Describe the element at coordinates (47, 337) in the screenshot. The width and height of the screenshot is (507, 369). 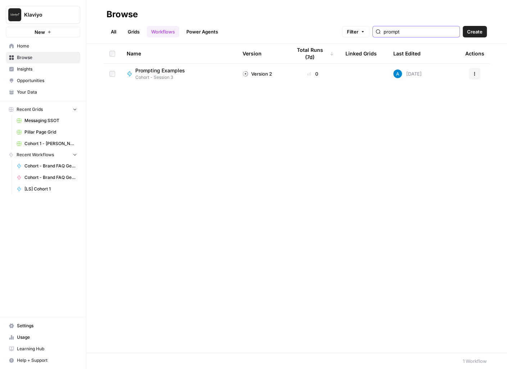
I see `span: Usage` at that location.